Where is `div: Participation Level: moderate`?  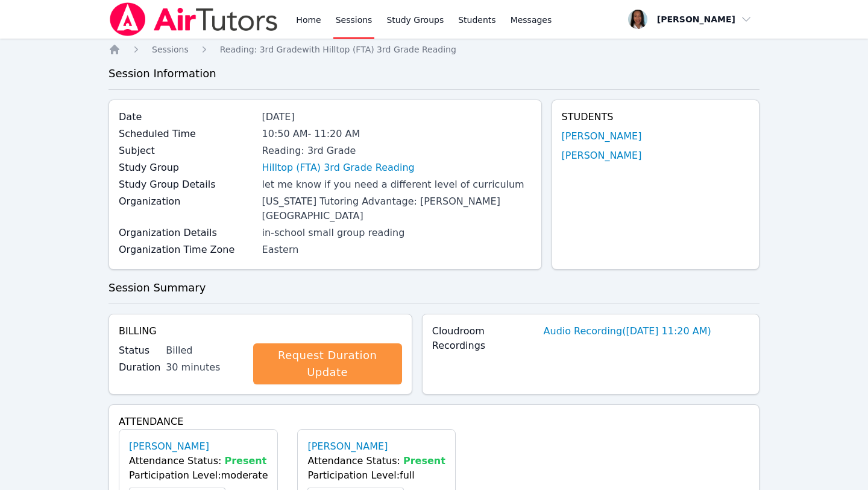
div: Participation Level: moderate is located at coordinates (199, 475).